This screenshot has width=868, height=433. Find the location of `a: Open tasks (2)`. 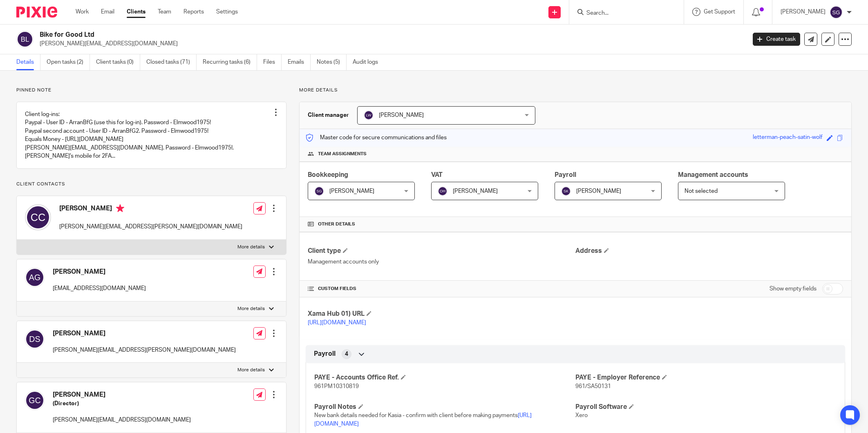

a: Open tasks (2) is located at coordinates (69, 62).